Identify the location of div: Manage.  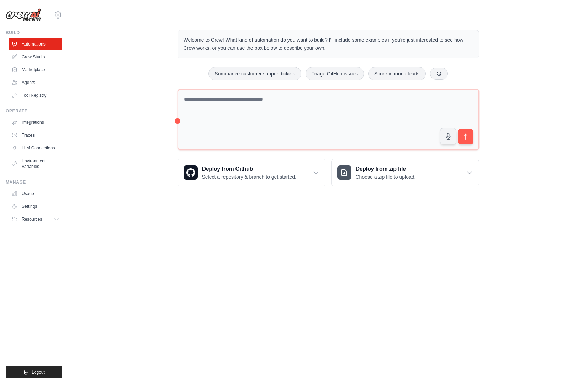
(34, 182).